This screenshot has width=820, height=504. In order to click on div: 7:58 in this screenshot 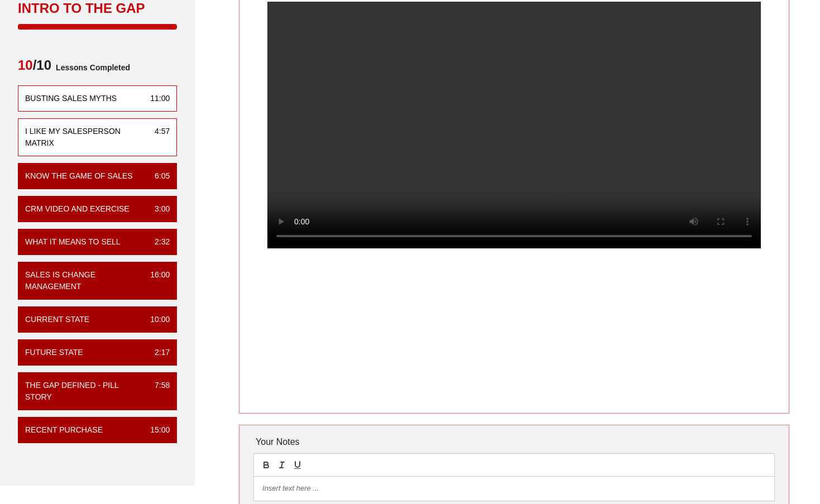, I will do `click(158, 392)`.